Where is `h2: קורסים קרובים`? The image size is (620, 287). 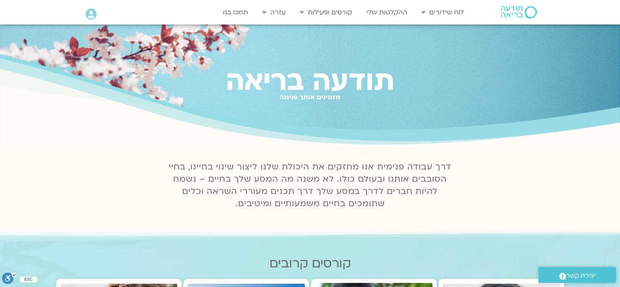
h2: קורסים קרובים is located at coordinates (310, 263).